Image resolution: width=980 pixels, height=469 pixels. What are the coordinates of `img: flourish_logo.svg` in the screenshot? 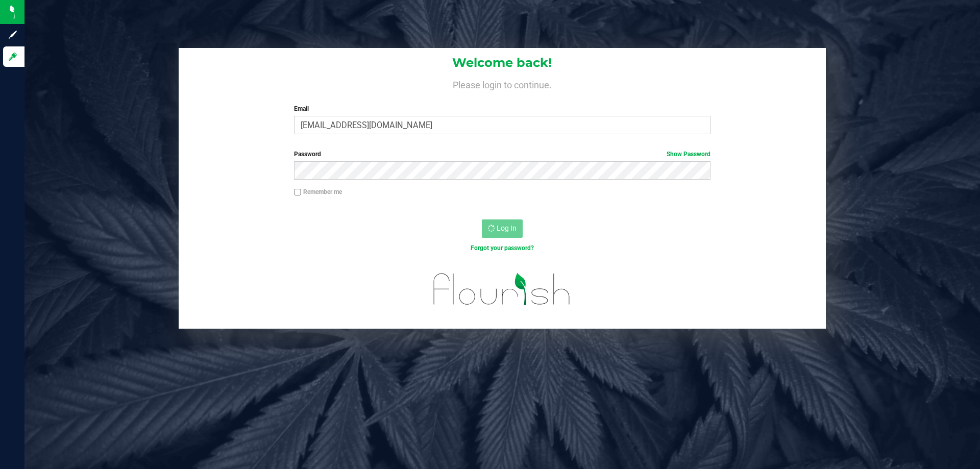 It's located at (502, 289).